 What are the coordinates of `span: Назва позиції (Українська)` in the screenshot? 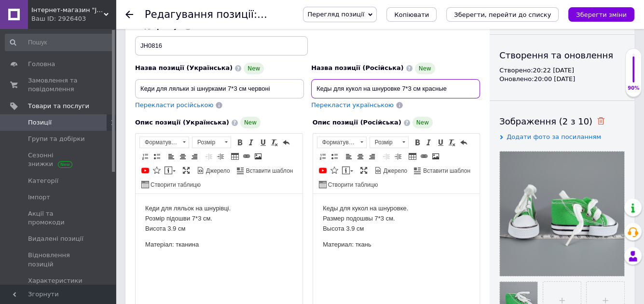 It's located at (184, 67).